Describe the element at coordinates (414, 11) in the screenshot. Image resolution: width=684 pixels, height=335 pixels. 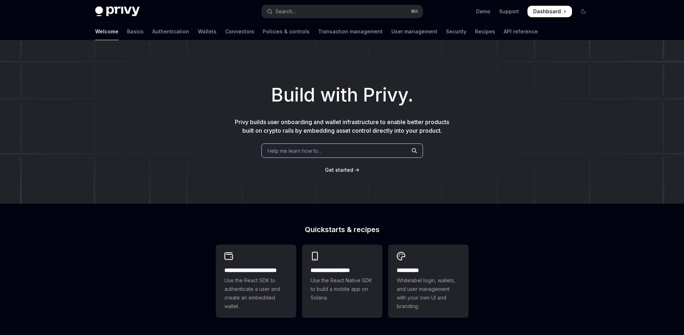
I see `span: ⌘ K` at that location.